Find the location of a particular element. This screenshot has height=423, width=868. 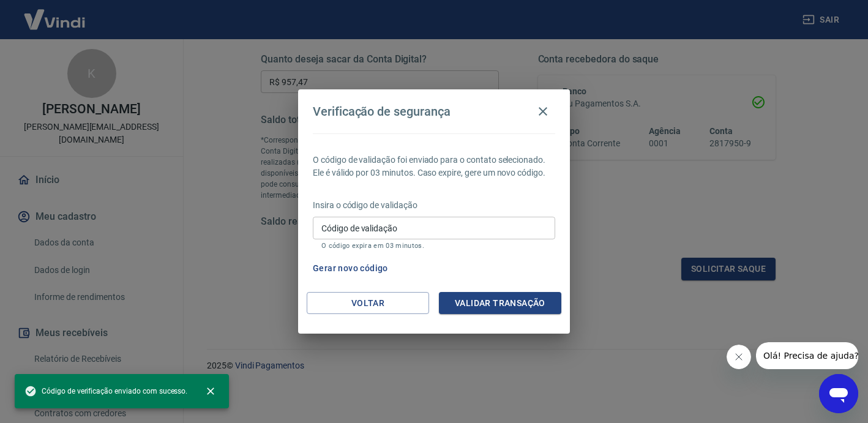

button: Gerar novo código is located at coordinates (350, 268).